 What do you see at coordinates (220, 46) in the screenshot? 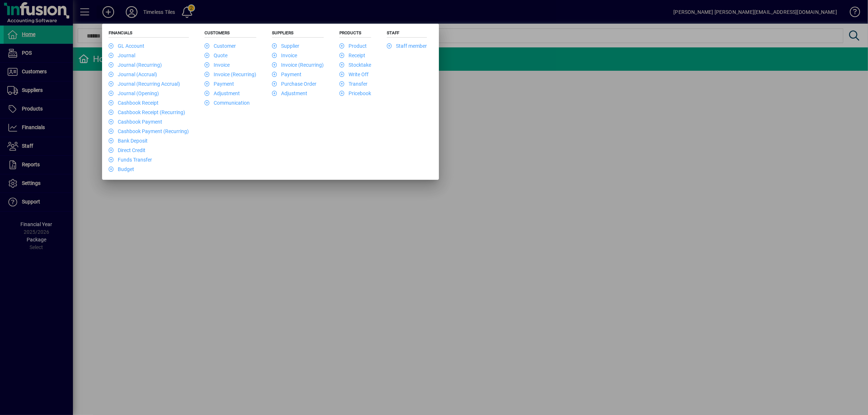
I see `a: Customer` at bounding box center [220, 46].